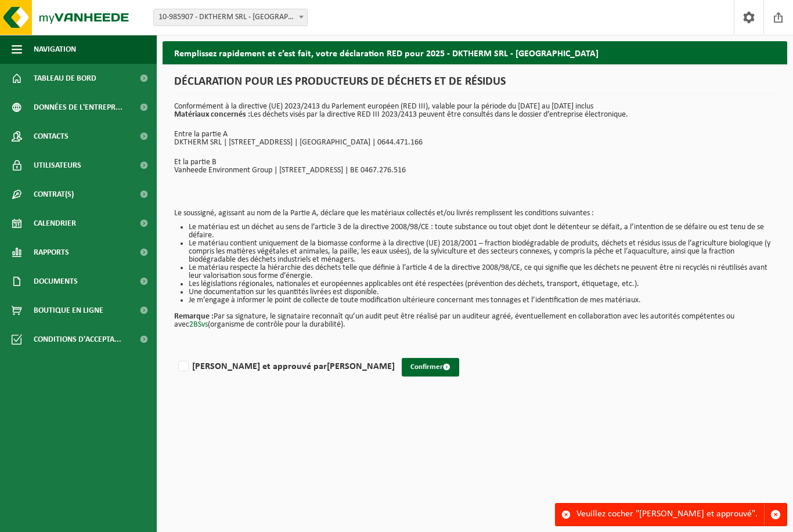  Describe the element at coordinates (482, 252) in the screenshot. I see `li: Le matériau contient uniquement de la biomasse conforme à la directive (UE) 2018/2001 – fraction ...` at that location.